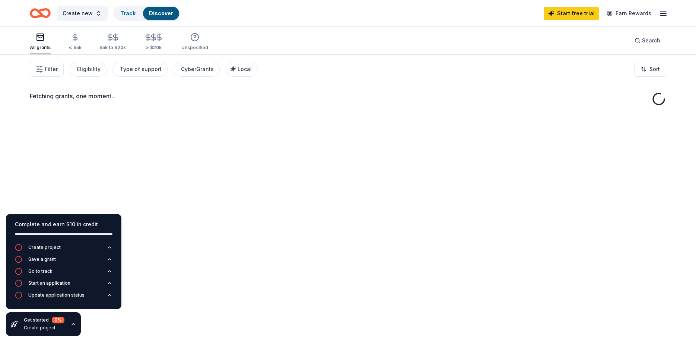 Image resolution: width=696 pixels, height=342 pixels. What do you see at coordinates (571, 13) in the screenshot?
I see `a: Start free trial` at bounding box center [571, 13].